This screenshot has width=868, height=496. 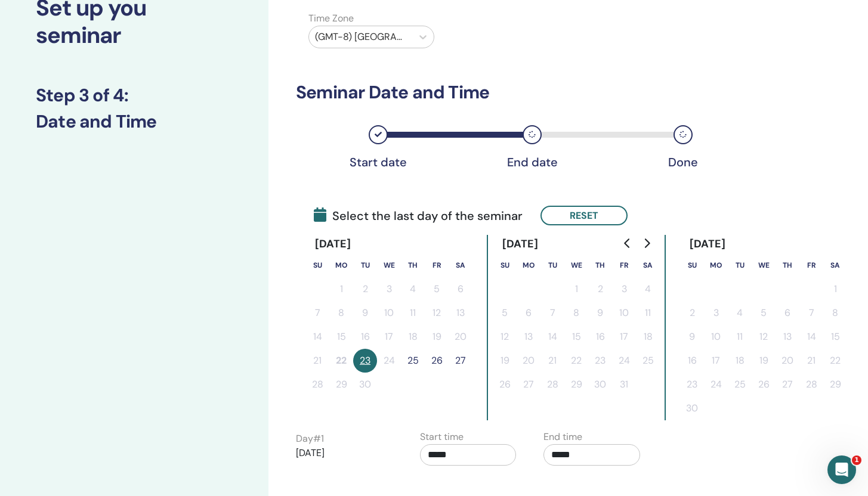 What do you see at coordinates (310, 439) in the screenshot?
I see `label: Day # 1` at bounding box center [310, 439].